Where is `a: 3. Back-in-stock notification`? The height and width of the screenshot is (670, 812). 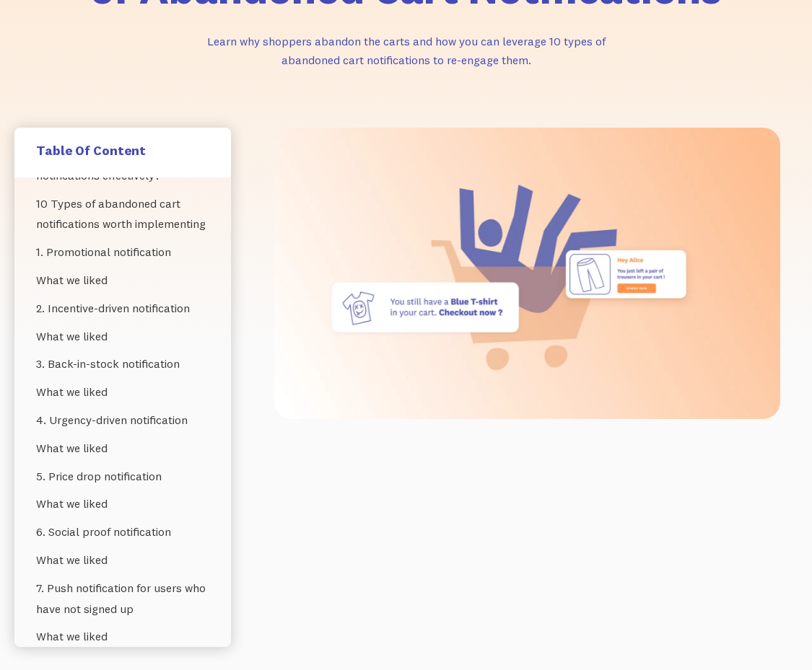
a: 3. Back-in-stock notification is located at coordinates (123, 363).